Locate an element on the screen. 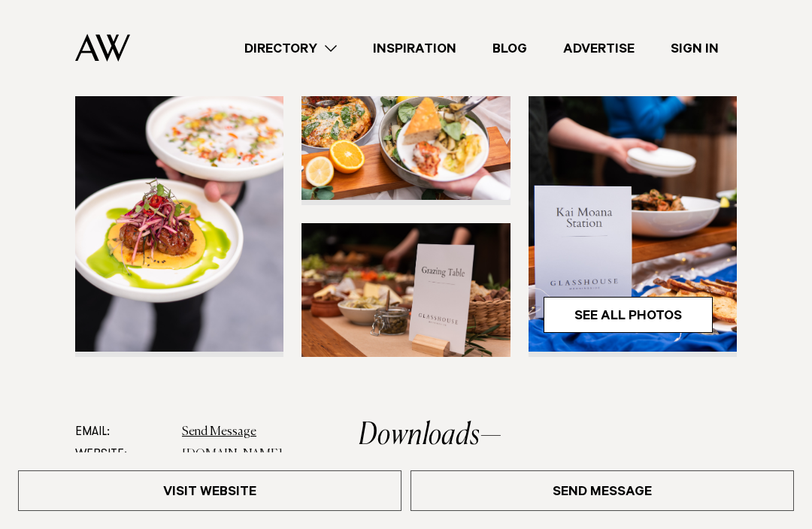  img: Auckland Weddings Logo is located at coordinates (102, 48).